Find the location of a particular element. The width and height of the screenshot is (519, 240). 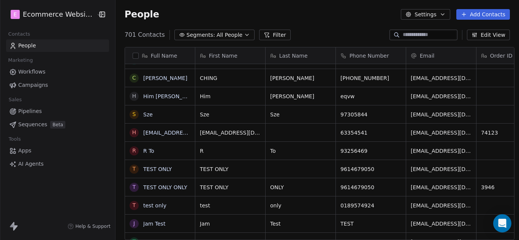

span: 63354541 is located at coordinates (370, 133).